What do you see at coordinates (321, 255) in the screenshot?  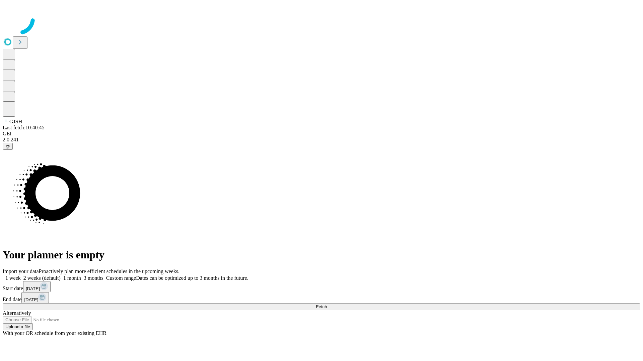 I see `h1: Your planner is empty` at bounding box center [321, 255].